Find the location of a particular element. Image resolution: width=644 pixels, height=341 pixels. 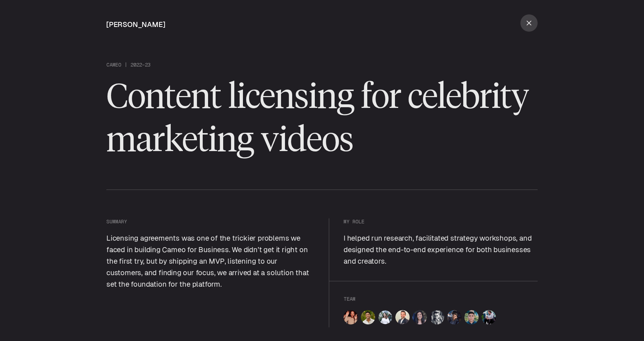

p: Licensing agreements was one of the trickier problems we faced in building Cameo for Business. We... is located at coordinates (211, 261).